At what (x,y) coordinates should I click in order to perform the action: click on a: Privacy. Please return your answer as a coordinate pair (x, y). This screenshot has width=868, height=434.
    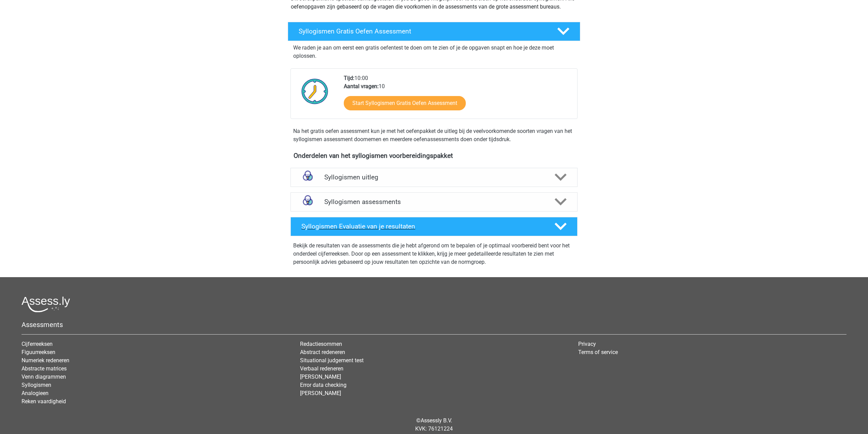
    Looking at the image, I should click on (587, 344).